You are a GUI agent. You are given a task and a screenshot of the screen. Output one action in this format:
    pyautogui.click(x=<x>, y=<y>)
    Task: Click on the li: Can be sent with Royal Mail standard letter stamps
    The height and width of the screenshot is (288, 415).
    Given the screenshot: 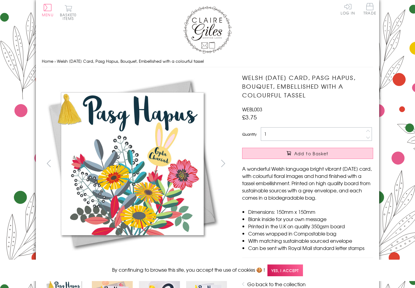 What is the action you would take?
    pyautogui.click(x=311, y=248)
    